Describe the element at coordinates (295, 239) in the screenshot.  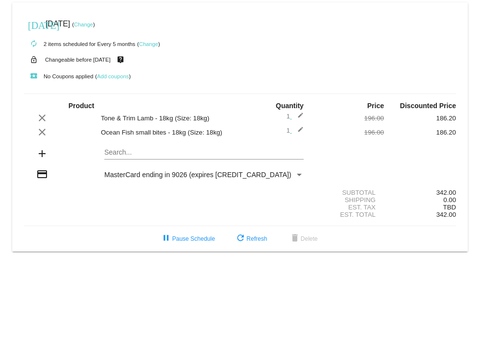
I see `mat-icon: delete` at that location.